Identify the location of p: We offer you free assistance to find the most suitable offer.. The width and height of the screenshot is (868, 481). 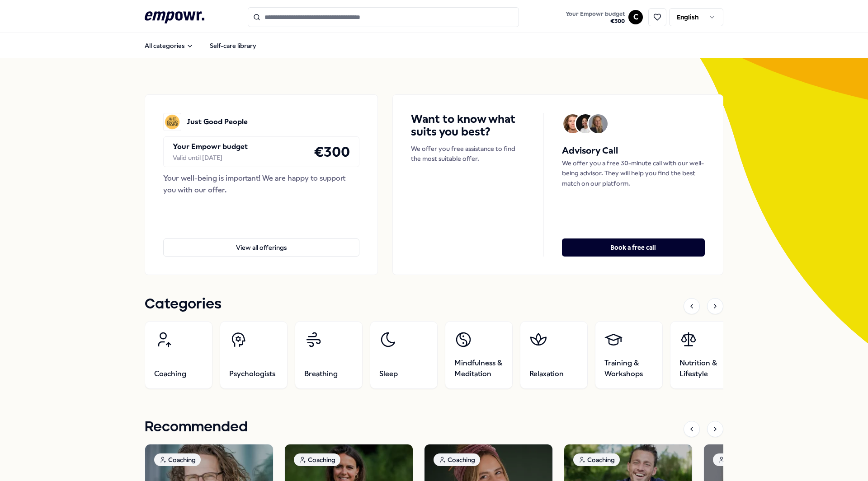
(468, 153).